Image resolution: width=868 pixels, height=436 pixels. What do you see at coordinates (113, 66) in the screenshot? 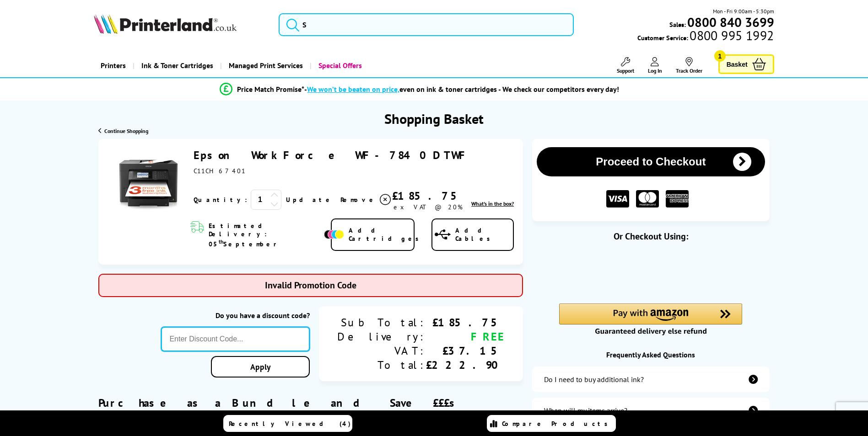
I see `a: Printers` at bounding box center [113, 66].